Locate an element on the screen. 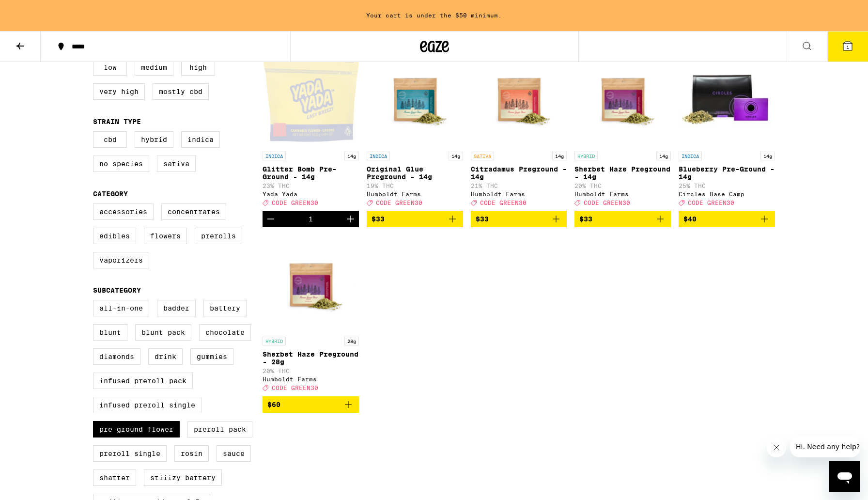 This screenshot has height=500, width=868. button: 1 is located at coordinates (848, 46).